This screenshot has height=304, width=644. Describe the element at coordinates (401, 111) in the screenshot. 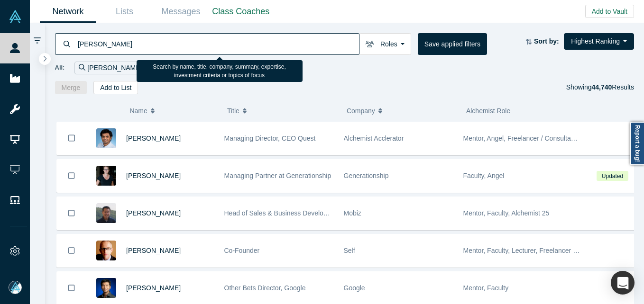

I see `button: Company` at that location.